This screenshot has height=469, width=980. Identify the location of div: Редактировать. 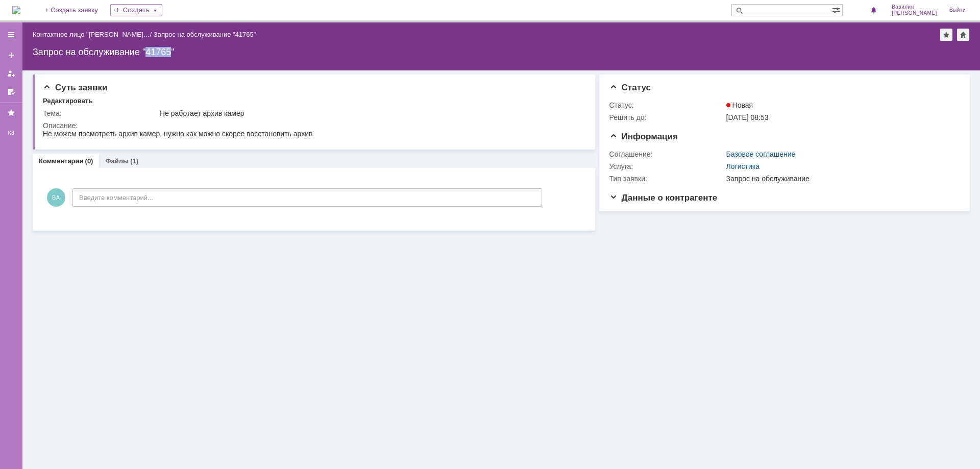
(67, 101).